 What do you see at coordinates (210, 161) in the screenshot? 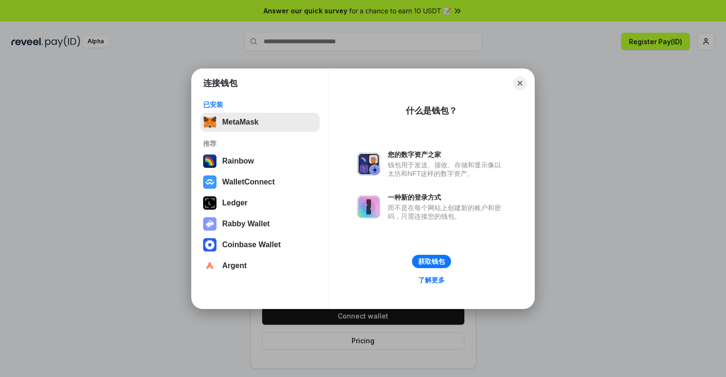
I see `img: svg+xml,%3Csvg%20width%3D%22120%22%20height%3D%22120%22%20viewBox%3D%220%200%20120%20120%22%20fil...` at bounding box center [210, 161].